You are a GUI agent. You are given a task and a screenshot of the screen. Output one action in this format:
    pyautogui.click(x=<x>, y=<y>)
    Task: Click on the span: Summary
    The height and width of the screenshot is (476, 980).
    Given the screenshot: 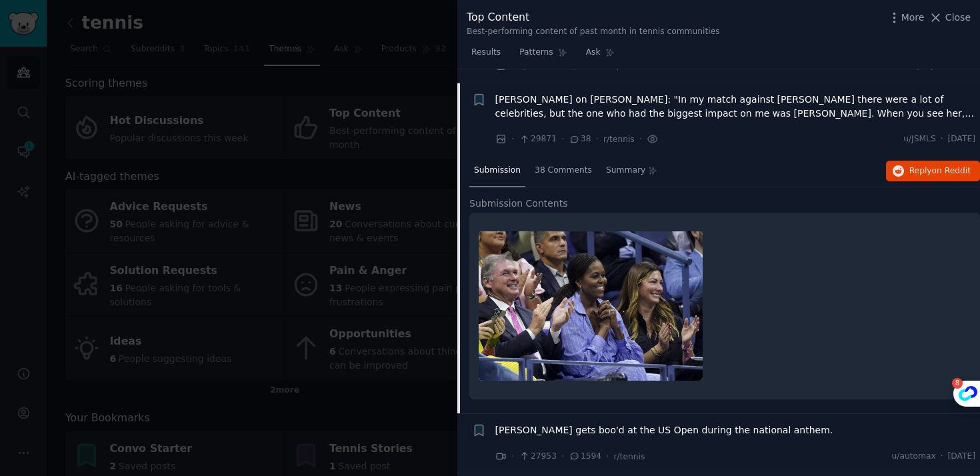 What is the action you would take?
    pyautogui.click(x=625, y=171)
    